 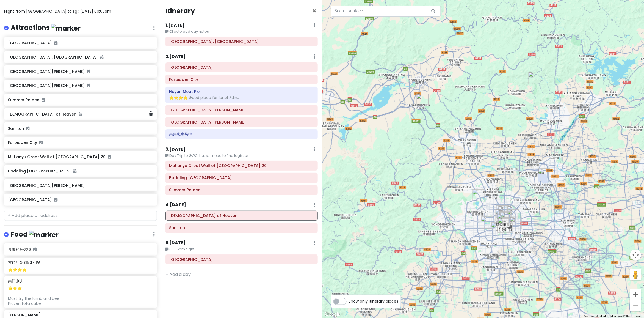 What do you see at coordinates (636, 294) in the screenshot?
I see `button: Zoom in` at bounding box center [636, 294].